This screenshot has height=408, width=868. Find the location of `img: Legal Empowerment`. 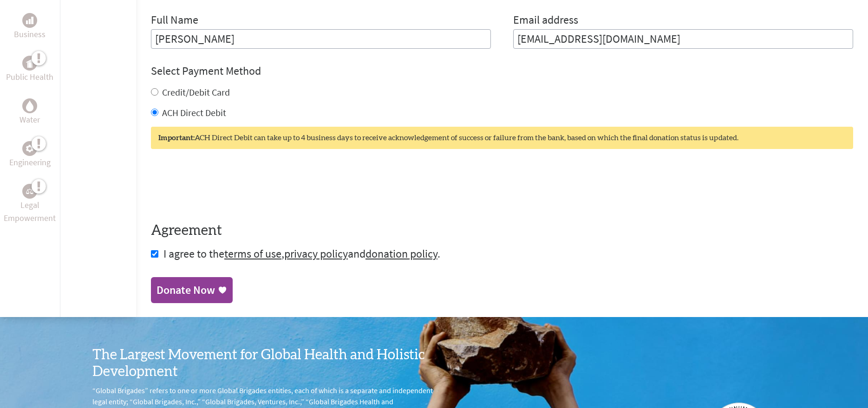

img: Legal Empowerment is located at coordinates (30, 191).